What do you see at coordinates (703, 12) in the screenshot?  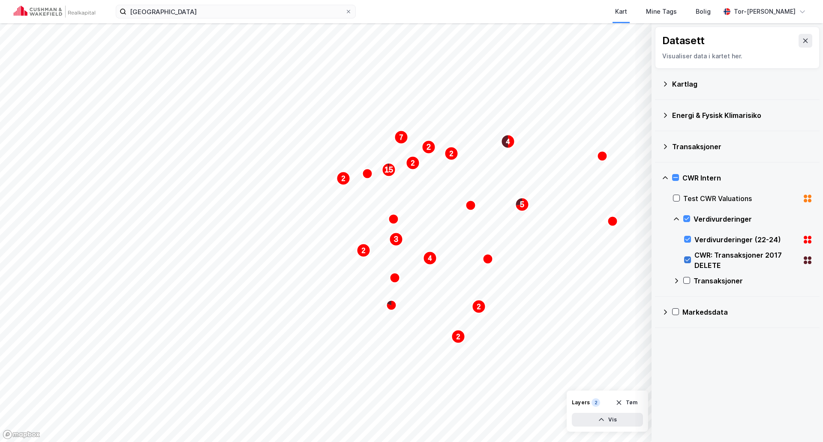 I see `div: Bolig` at bounding box center [703, 12].